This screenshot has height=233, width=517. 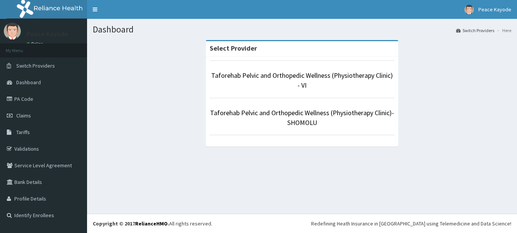 What do you see at coordinates (36, 44) in the screenshot?
I see `a: Online` at bounding box center [36, 44].